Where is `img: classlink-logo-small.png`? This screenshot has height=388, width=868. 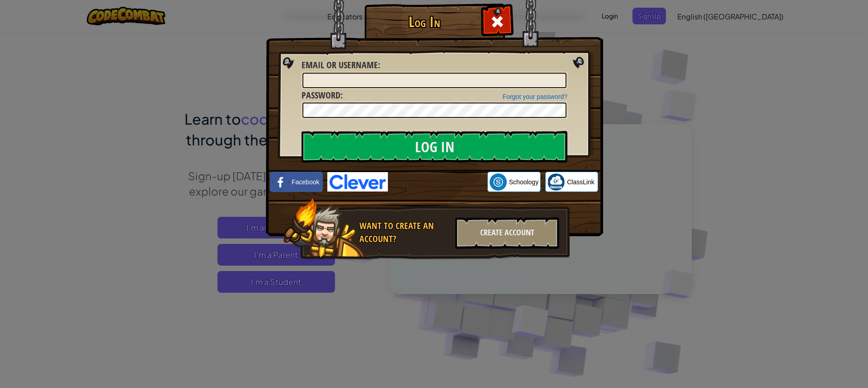
img: classlink-logo-small.png is located at coordinates (556, 182).